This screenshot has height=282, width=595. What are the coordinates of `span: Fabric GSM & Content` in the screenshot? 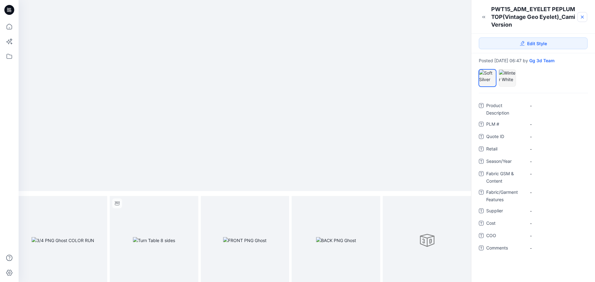 It's located at (505, 178).